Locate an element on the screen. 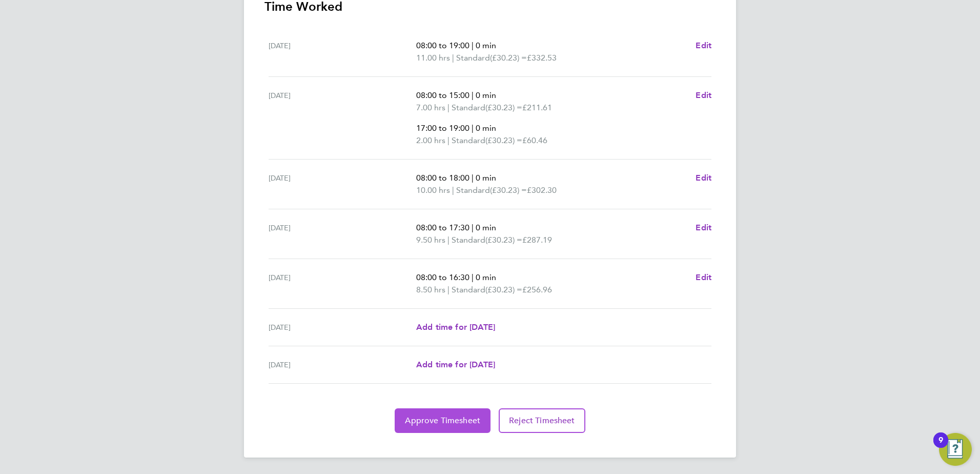 The width and height of the screenshot is (980, 474). span: 2.00 hrs is located at coordinates (431, 140).